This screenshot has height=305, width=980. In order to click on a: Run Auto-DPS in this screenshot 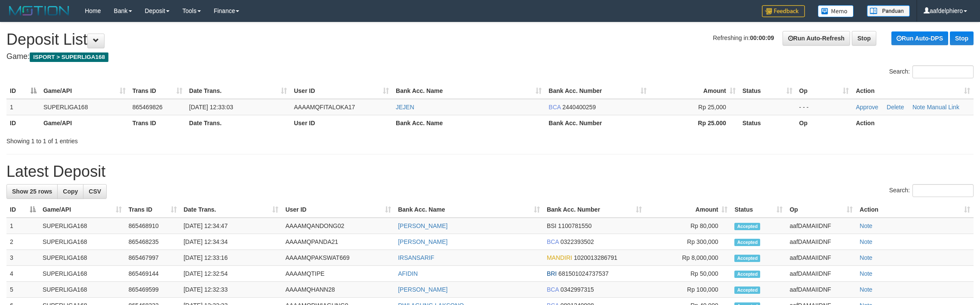, I will do `click(919, 38)`.